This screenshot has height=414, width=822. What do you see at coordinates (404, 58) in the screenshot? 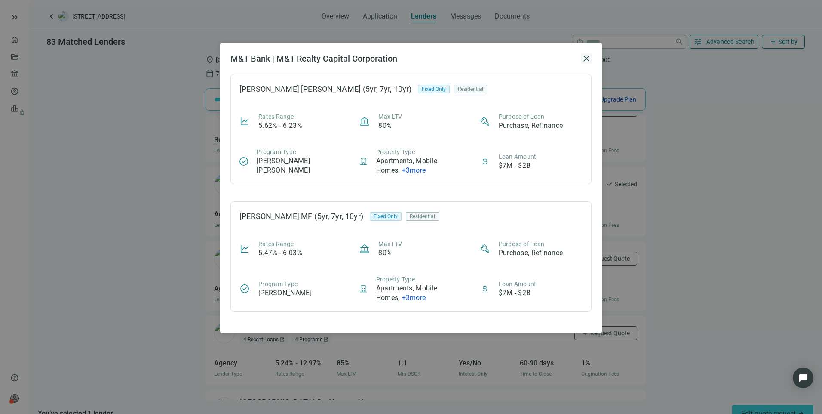
I see `h2: M&T Bank | M&T Realty Capital Corporation` at bounding box center [404, 58].